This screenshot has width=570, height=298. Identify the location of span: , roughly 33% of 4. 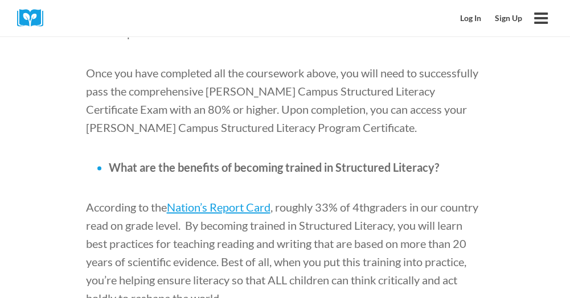
(315, 207).